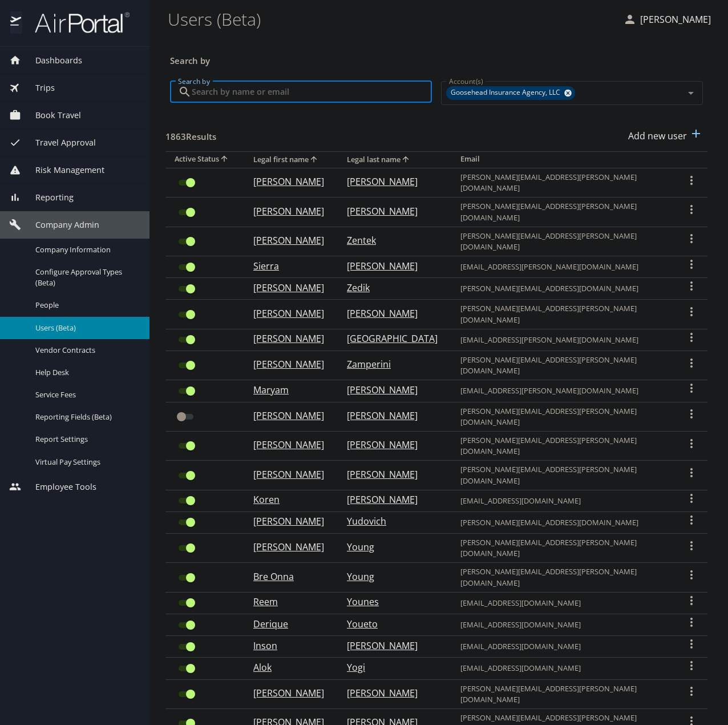 This screenshot has height=725, width=728. I want to click on span: Service Fees, so click(86, 395).